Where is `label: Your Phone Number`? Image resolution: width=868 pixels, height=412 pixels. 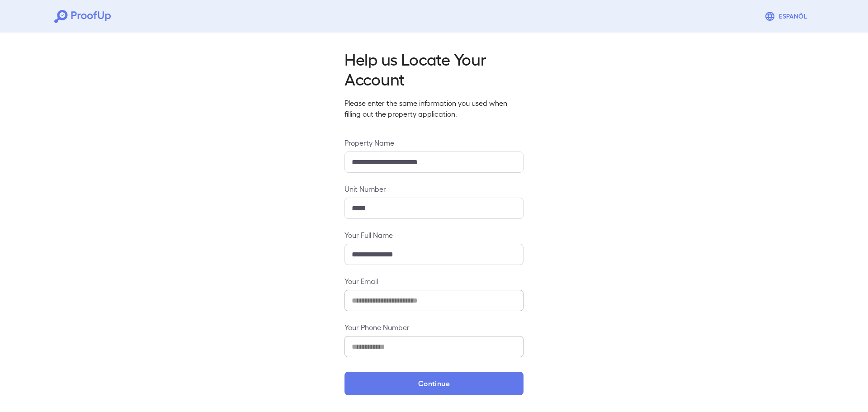
label: Your Phone Number is located at coordinates (434, 327).